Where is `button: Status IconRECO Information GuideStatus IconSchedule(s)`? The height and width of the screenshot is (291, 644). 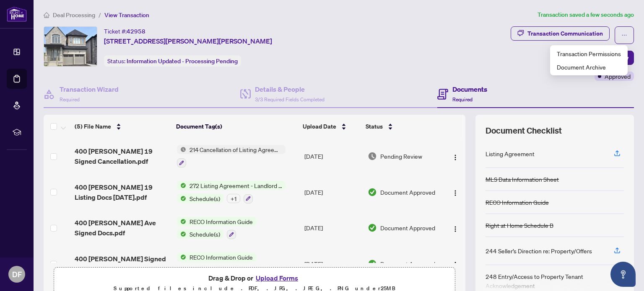
button: Status IconRECO Information GuideStatus IconSchedule(s) is located at coordinates (216, 228).